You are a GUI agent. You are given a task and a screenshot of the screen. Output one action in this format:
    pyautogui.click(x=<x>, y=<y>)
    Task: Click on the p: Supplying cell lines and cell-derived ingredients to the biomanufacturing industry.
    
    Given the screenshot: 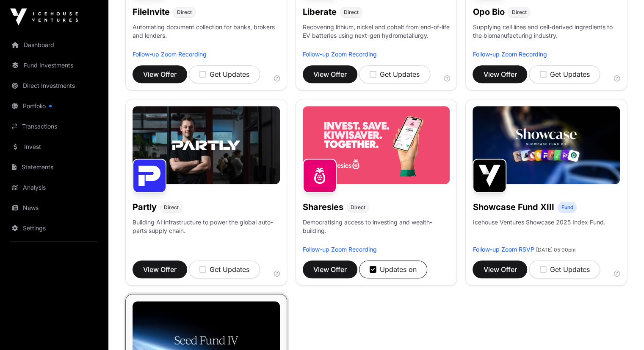 What is the action you would take?
    pyautogui.click(x=546, y=31)
    